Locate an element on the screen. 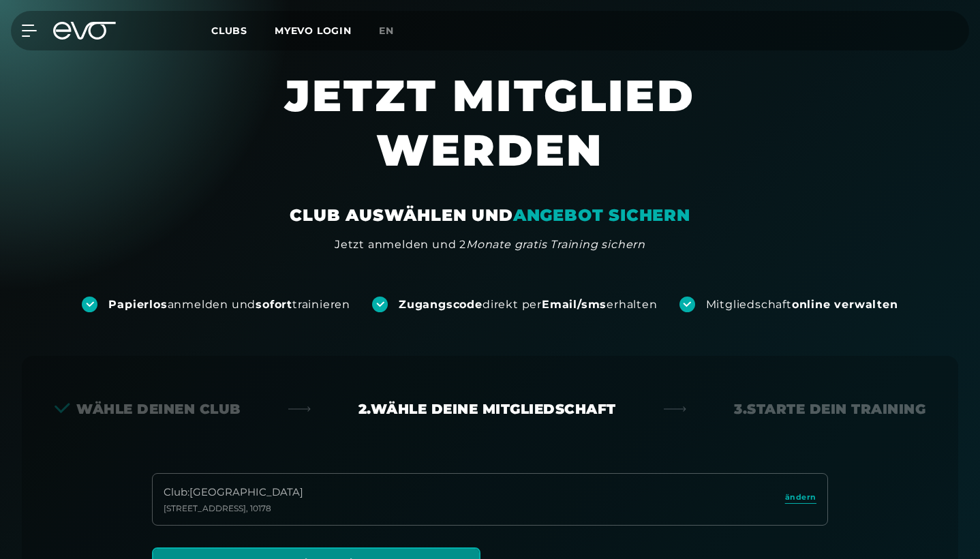  strong: online verwalten is located at coordinates (845, 304).